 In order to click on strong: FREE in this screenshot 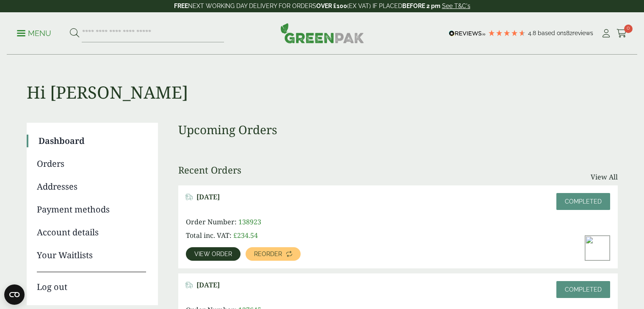, I will do `click(181, 6)`.